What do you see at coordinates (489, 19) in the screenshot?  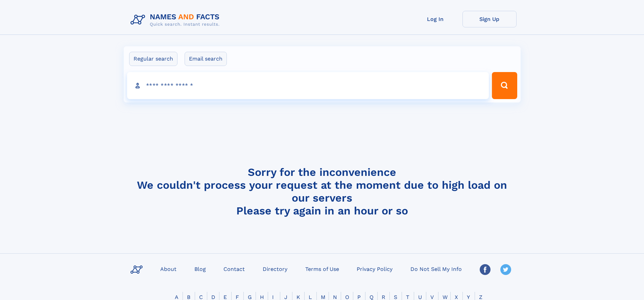 I see `a: Sign Up` at bounding box center [489, 19].